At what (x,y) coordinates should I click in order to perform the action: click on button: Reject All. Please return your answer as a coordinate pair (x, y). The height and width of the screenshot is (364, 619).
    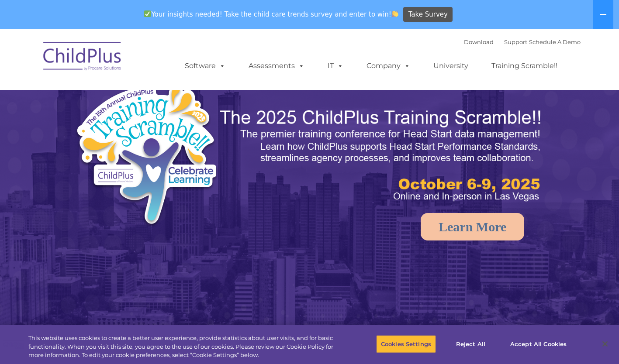
    Looking at the image, I should click on (470, 344).